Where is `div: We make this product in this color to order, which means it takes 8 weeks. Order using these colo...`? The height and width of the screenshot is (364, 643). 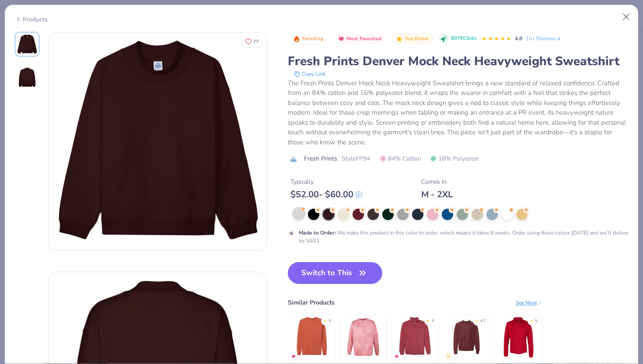 div: We make this product in this color to order, which means it takes 8 weeks. Order using these colo... is located at coordinates (463, 236).